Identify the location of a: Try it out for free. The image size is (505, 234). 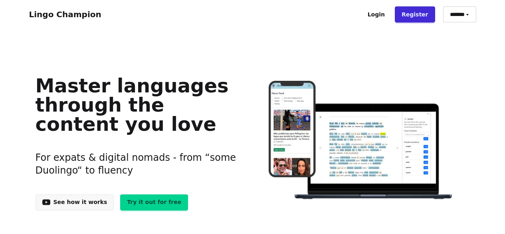
(154, 202).